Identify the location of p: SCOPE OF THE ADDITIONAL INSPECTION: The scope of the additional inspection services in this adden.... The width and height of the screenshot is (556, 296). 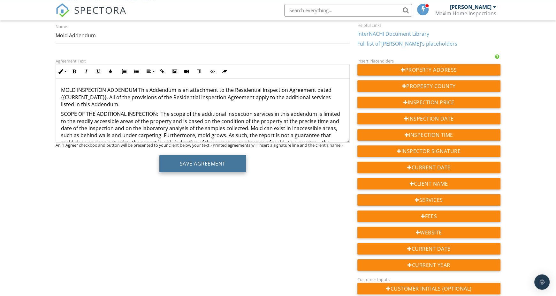
(202, 132).